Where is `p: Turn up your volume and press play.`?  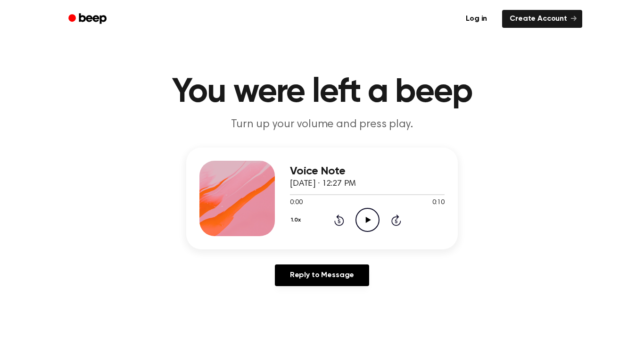
p: Turn up your volume and press play. is located at coordinates (322, 124).